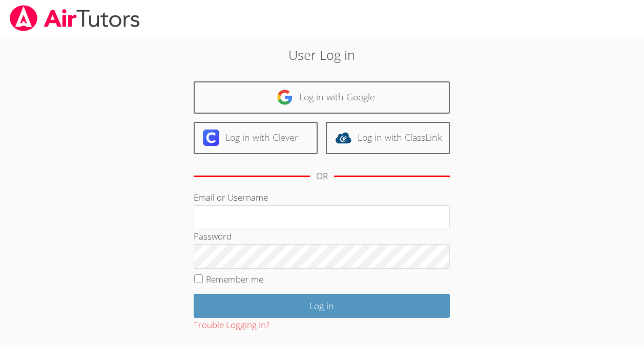 Image resolution: width=644 pixels, height=345 pixels. Describe the element at coordinates (231, 197) in the screenshot. I see `label: Email or Username` at that location.